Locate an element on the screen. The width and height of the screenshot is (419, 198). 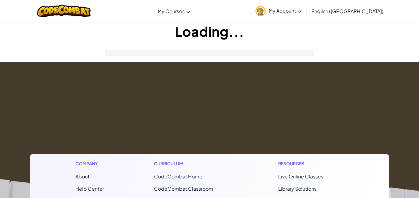
img: avatar is located at coordinates (260, 11).